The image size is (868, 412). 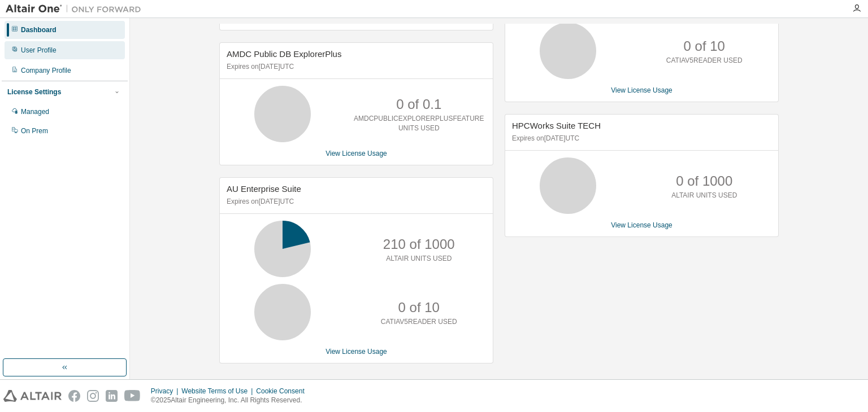 I want to click on div: License Settings, so click(x=34, y=92).